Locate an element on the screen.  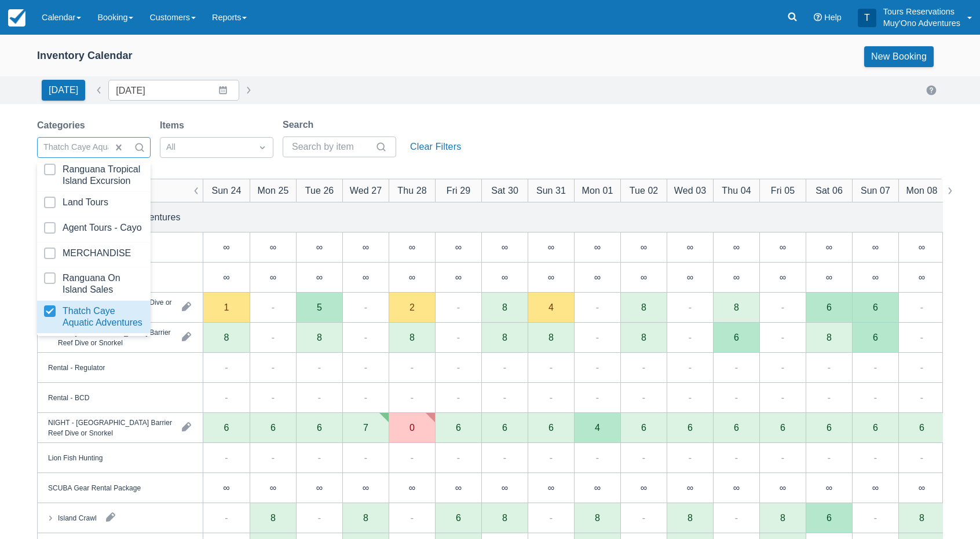
button: Clear Filters is located at coordinates (436, 147).